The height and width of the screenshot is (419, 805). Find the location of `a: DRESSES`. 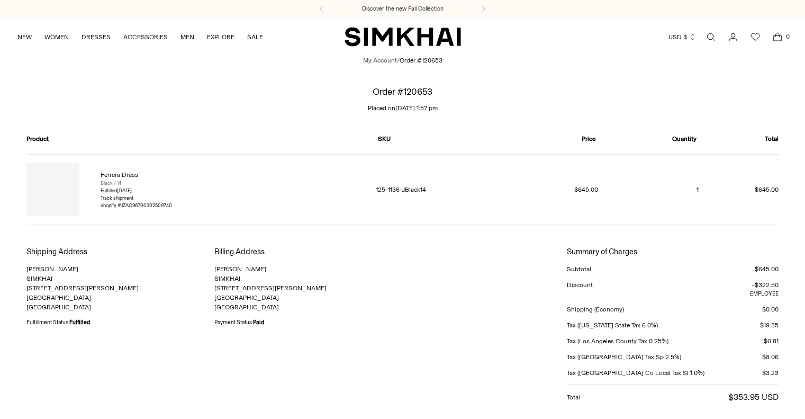

a: DRESSES is located at coordinates (96, 37).